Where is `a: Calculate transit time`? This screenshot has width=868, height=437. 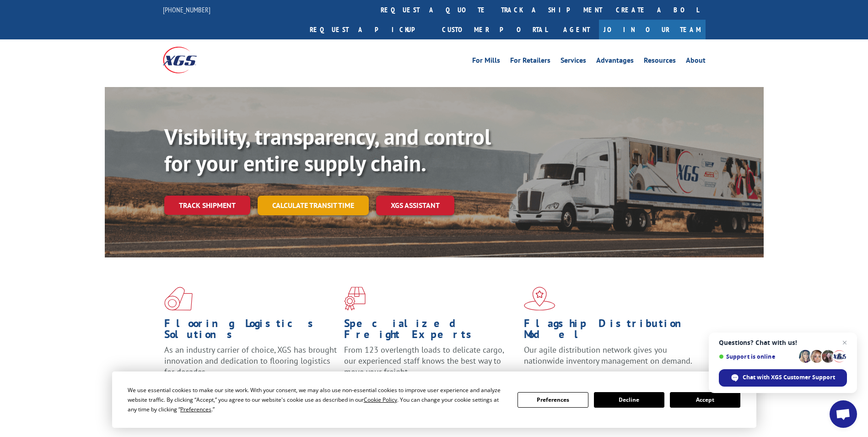 a: Calculate transit time is located at coordinates (313, 205).